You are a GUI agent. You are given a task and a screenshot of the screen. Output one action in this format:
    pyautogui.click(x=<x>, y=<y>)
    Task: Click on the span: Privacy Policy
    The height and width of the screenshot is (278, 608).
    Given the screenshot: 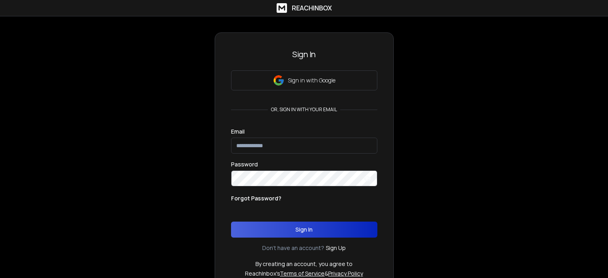 What is the action you would take?
    pyautogui.click(x=345, y=273)
    